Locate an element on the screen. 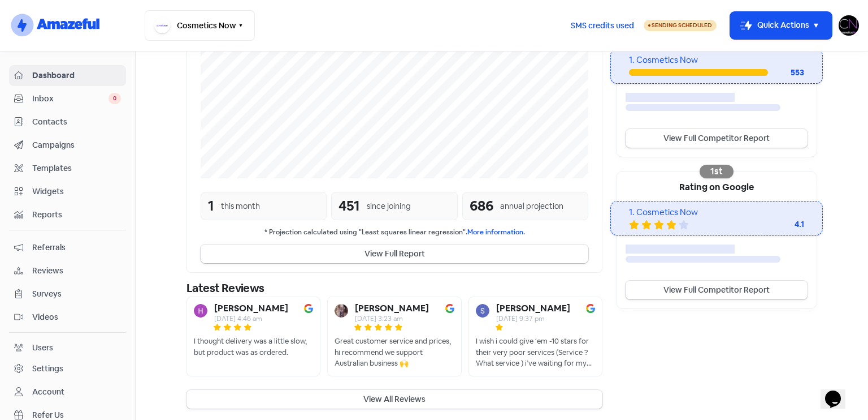 The width and height of the screenshot is (868, 420). a: Widgets is located at coordinates (67, 192).